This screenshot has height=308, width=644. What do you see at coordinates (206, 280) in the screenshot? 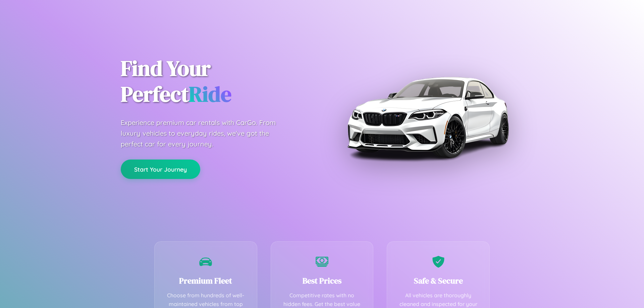
I see `h3: Premium Fleet` at bounding box center [206, 280].